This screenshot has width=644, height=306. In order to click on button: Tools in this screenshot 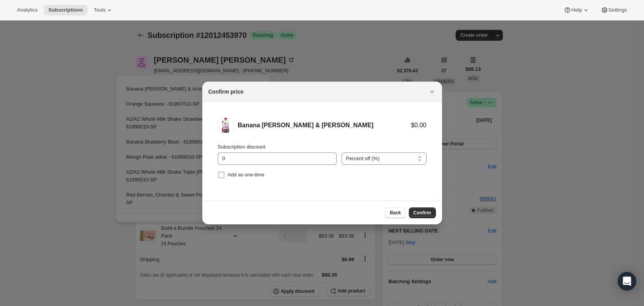, I will do `click(103, 10)`.